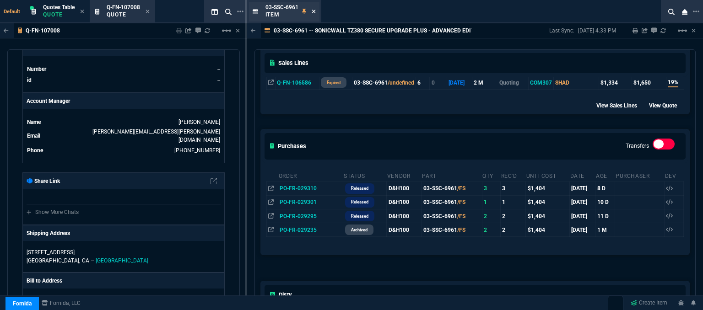 Image resolution: width=703 pixels, height=310 pixels. What do you see at coordinates (53, 212) in the screenshot?
I see `a: Show More Chats` at bounding box center [53, 212].